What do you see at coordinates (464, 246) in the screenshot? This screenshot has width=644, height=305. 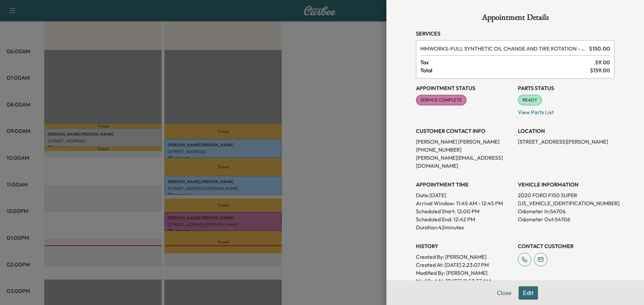 I see `h3: History` at bounding box center [464, 246].